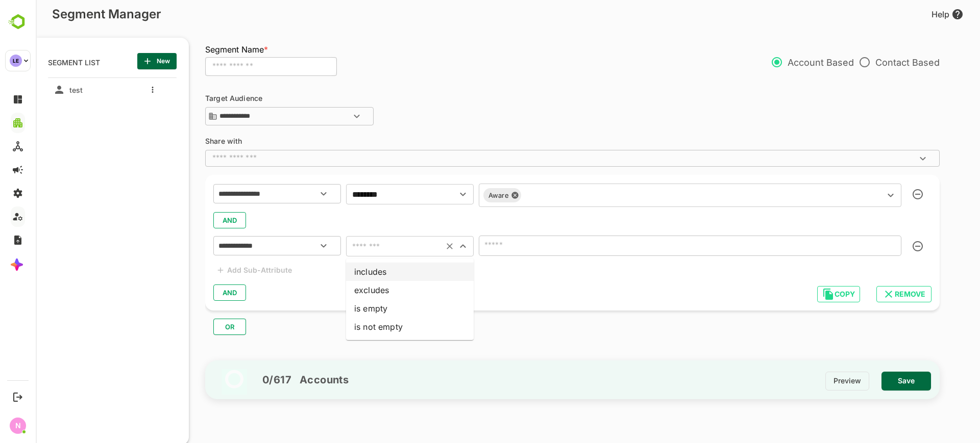 The image size is (980, 443). Describe the element at coordinates (18, 426) in the screenshot. I see `div: N` at that location.